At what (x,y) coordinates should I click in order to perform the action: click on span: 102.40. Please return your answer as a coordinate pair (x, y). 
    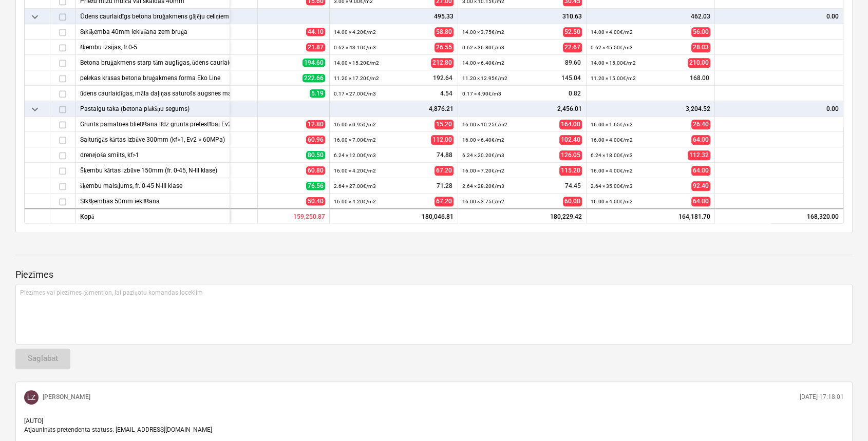
    Looking at the image, I should click on (571, 140).